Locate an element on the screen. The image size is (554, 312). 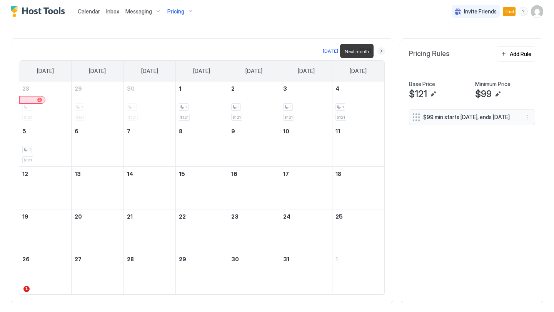
span: 24 is located at coordinates (287, 217).